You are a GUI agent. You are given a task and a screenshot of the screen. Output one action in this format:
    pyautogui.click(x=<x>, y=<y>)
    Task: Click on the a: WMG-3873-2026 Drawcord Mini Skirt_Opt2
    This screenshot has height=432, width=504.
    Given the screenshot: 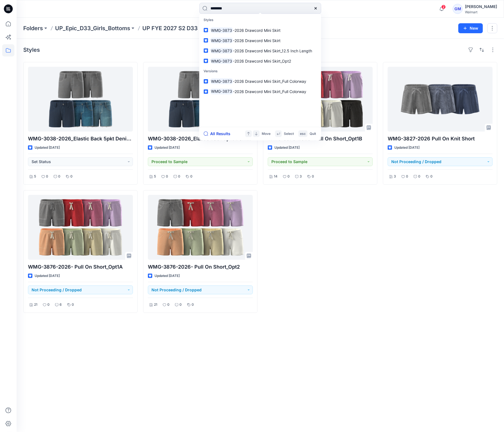 What is the action you would take?
    pyautogui.click(x=260, y=61)
    